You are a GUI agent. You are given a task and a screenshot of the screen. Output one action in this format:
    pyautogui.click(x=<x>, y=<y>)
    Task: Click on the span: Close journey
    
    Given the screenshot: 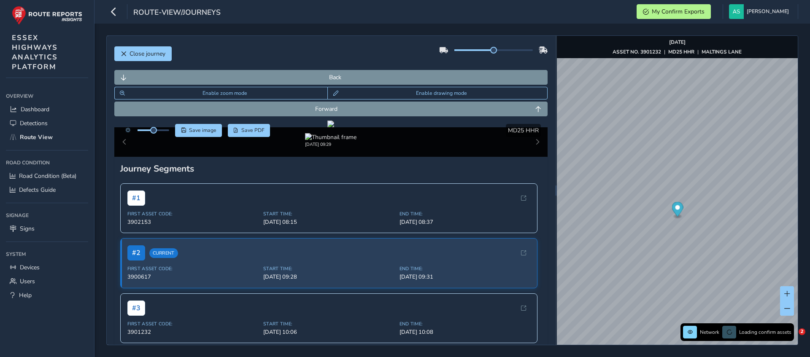 What is the action you would take?
    pyautogui.click(x=147, y=54)
    